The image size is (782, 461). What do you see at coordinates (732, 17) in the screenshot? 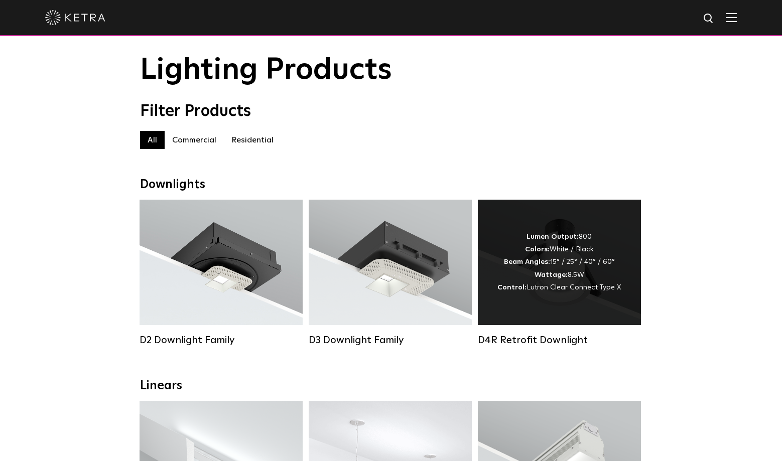
I see `img: Hamburger%20Nav.svg` at bounding box center [732, 17].